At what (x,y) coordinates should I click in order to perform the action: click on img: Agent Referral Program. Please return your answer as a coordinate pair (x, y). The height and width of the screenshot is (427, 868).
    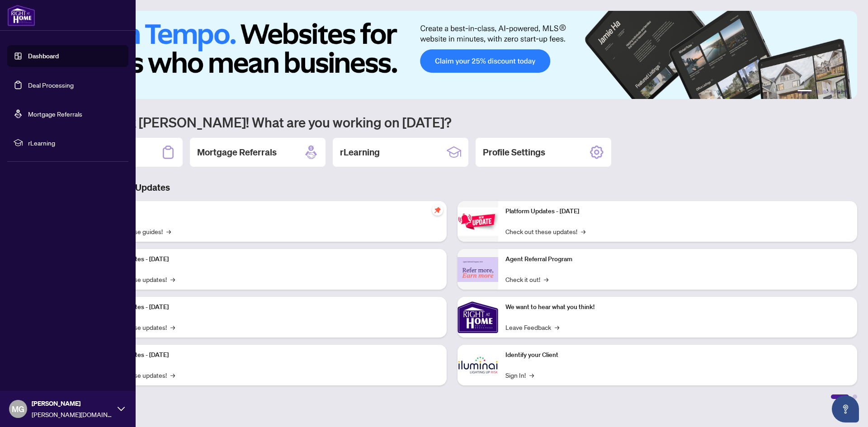
    Looking at the image, I should click on (478, 270).